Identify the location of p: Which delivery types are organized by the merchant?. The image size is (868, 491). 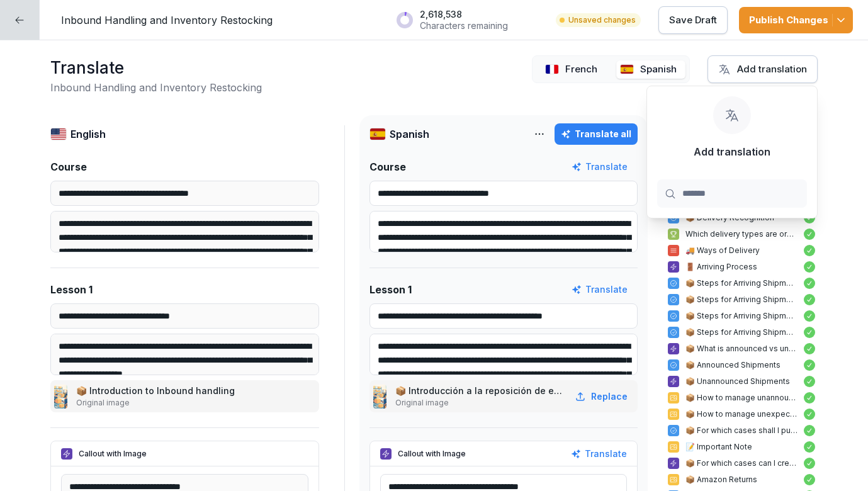
(742, 234).